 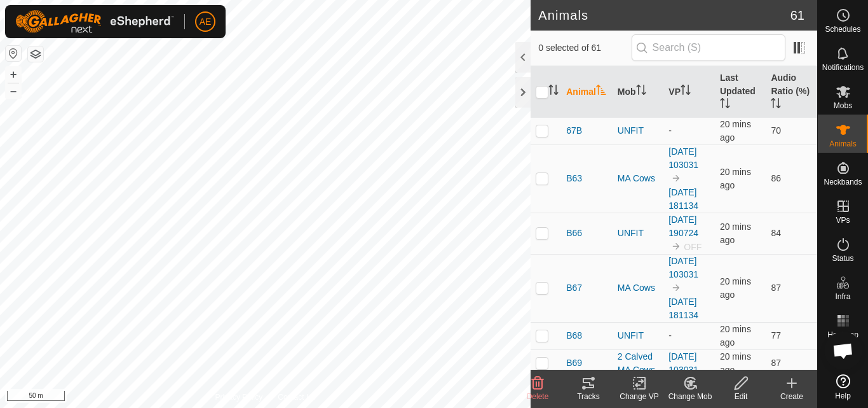 I want to click on span: B69, so click(x=574, y=363).